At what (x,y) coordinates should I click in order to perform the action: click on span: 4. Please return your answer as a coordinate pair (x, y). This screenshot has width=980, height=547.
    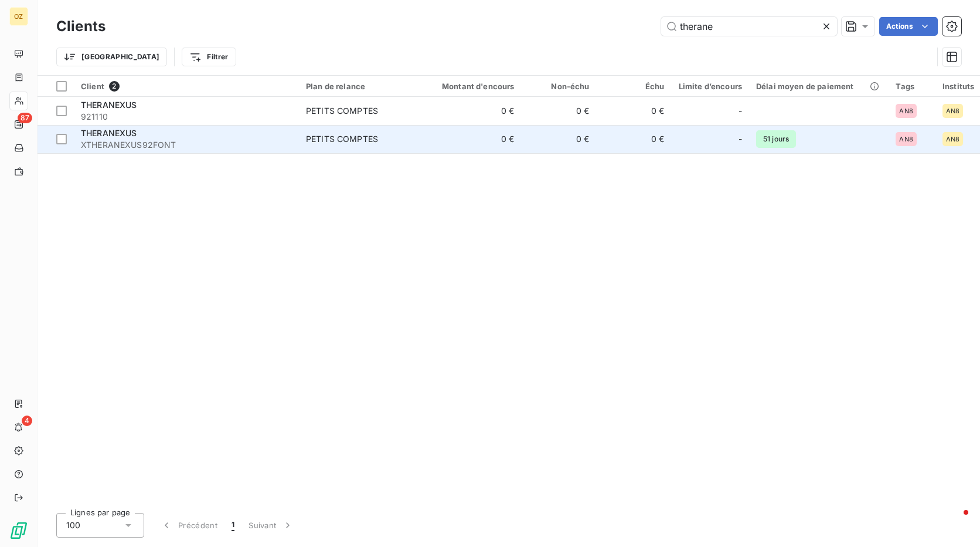
    Looking at the image, I should click on (27, 420).